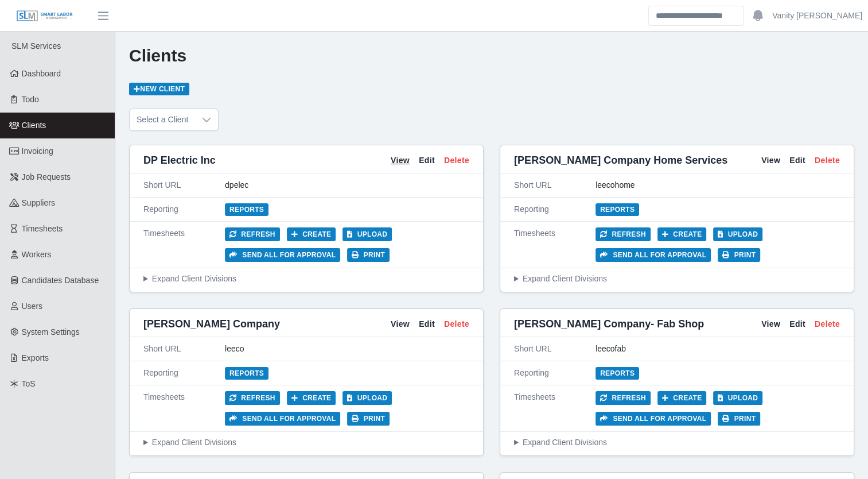  I want to click on span: DP Electric Inc, so click(180, 160).